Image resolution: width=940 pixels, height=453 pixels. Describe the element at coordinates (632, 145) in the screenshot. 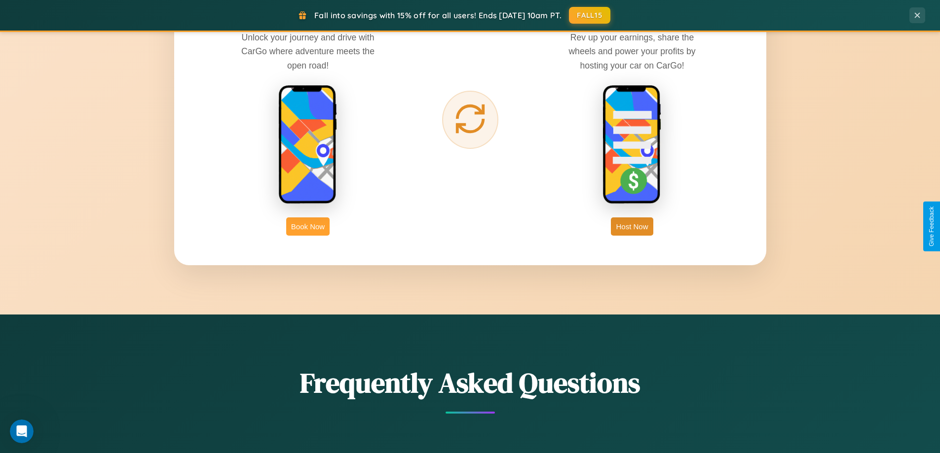

I see `img: host phone` at that location.